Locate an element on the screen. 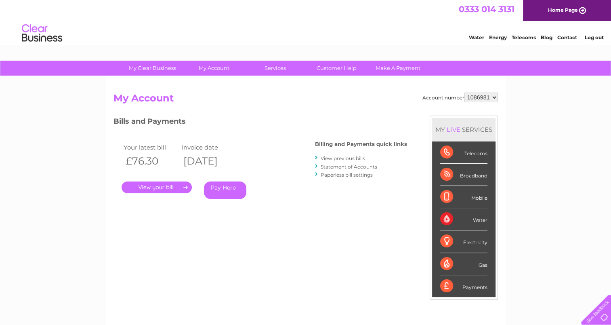 This screenshot has width=611, height=325. div: Broadband is located at coordinates (464, 174).